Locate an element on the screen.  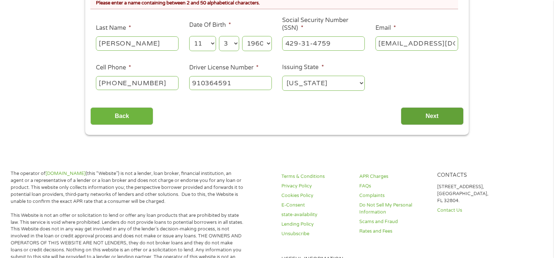
input: Back is located at coordinates (122, 116).